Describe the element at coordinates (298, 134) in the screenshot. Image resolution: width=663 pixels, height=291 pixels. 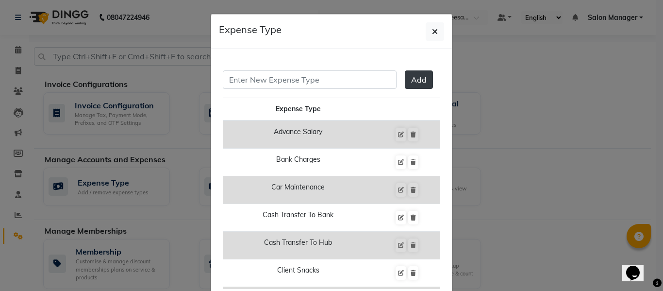
I see `td: Advance Salary` at that location.